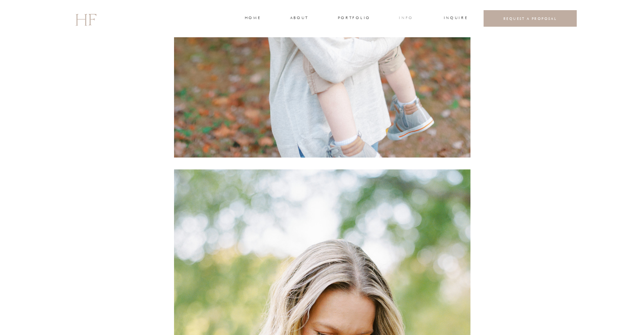 The height and width of the screenshot is (335, 644). What do you see at coordinates (530, 18) in the screenshot?
I see `a: REQUEST A PROPOSAL` at bounding box center [530, 18].